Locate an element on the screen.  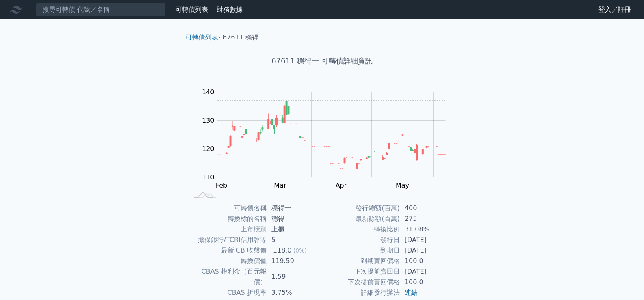
td: CBAS 折現率 is located at coordinates (227, 293).